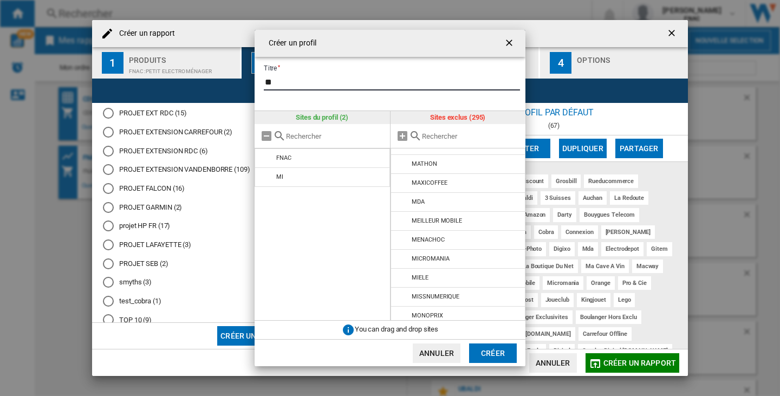  What do you see at coordinates (428, 239) in the screenshot?
I see `div: MENACHOC` at bounding box center [428, 239].